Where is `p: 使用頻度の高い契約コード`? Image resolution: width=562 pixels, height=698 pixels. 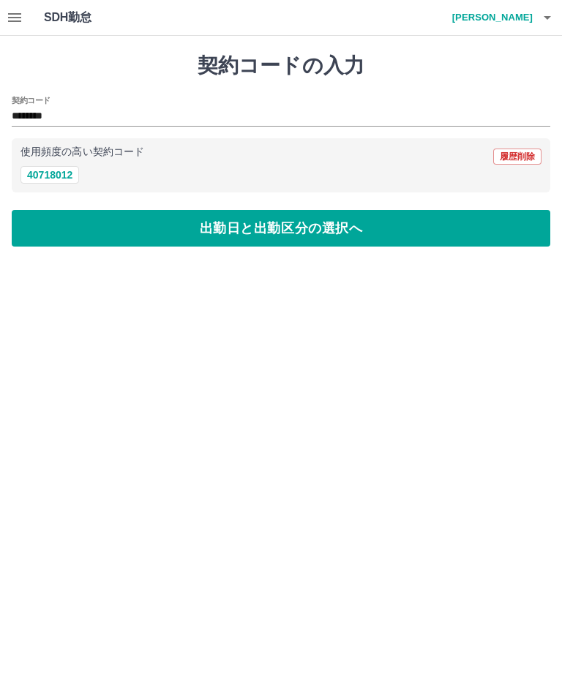 p: 使用頻度の高い契約コード is located at coordinates (82, 152).